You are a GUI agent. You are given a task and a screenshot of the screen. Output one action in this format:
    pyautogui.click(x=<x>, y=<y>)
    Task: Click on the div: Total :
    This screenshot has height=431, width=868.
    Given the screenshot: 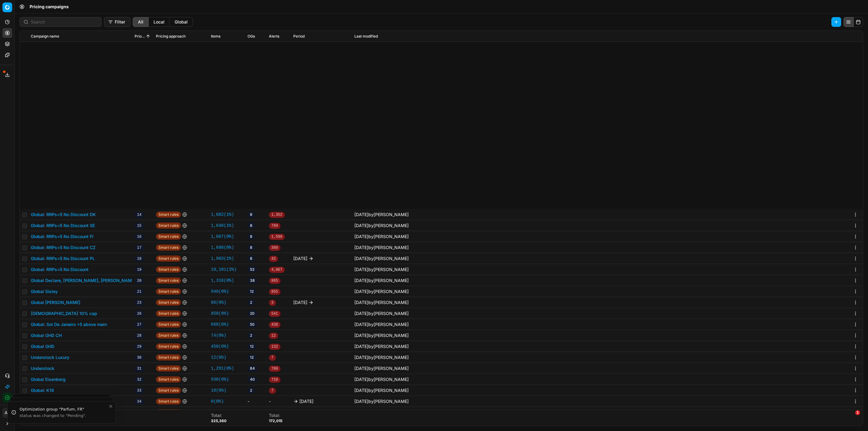 What is the action you would take?
    pyautogui.click(x=218, y=416)
    